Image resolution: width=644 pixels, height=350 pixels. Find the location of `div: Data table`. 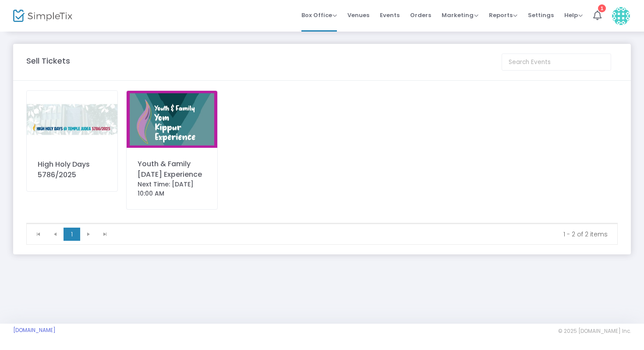

div: Data table is located at coordinates (322, 223).